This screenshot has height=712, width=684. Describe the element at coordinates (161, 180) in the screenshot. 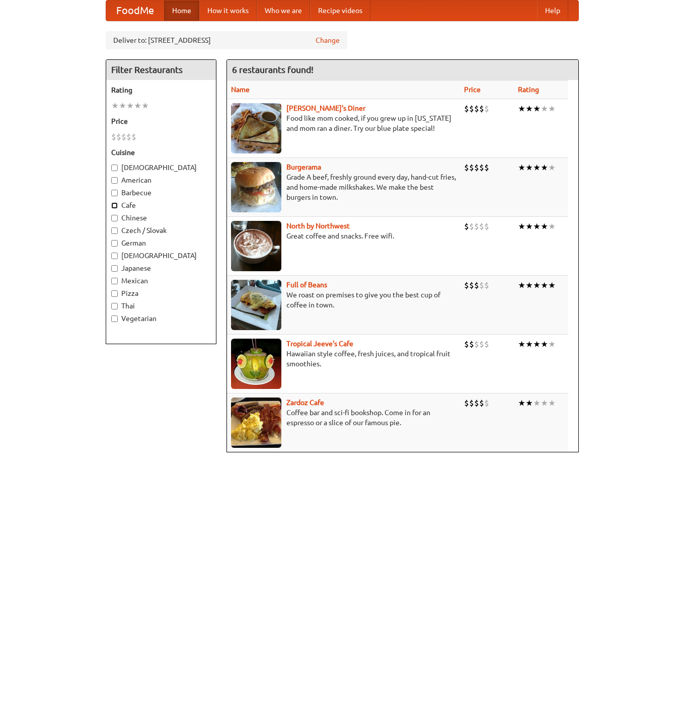

I see `label: American` at that location.